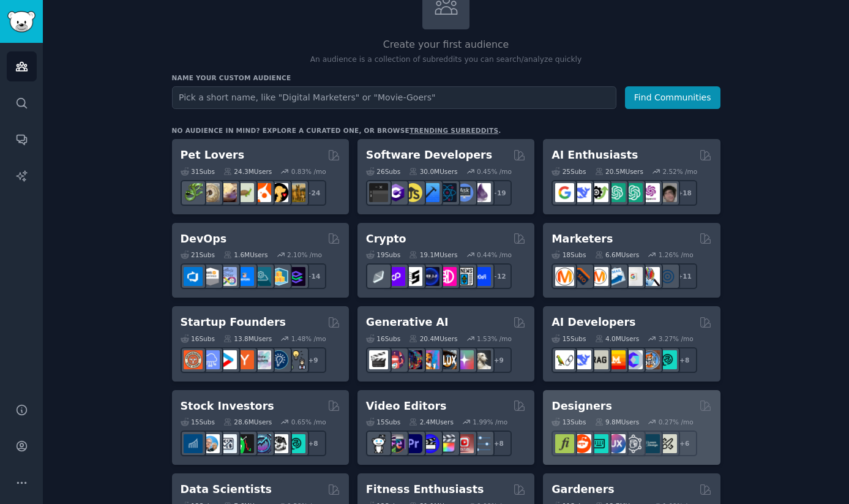  I want to click on img: premiere, so click(412, 443).